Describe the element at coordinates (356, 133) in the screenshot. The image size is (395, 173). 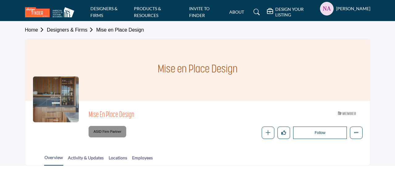
I see `button: More details` at that location.